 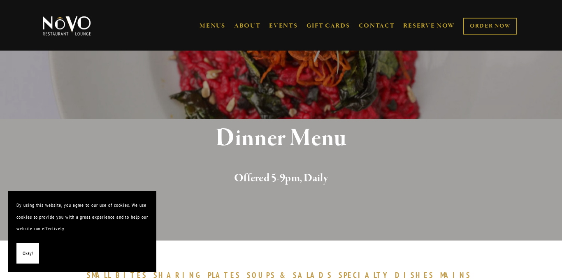 I want to click on span: PLATES, so click(x=224, y=275).